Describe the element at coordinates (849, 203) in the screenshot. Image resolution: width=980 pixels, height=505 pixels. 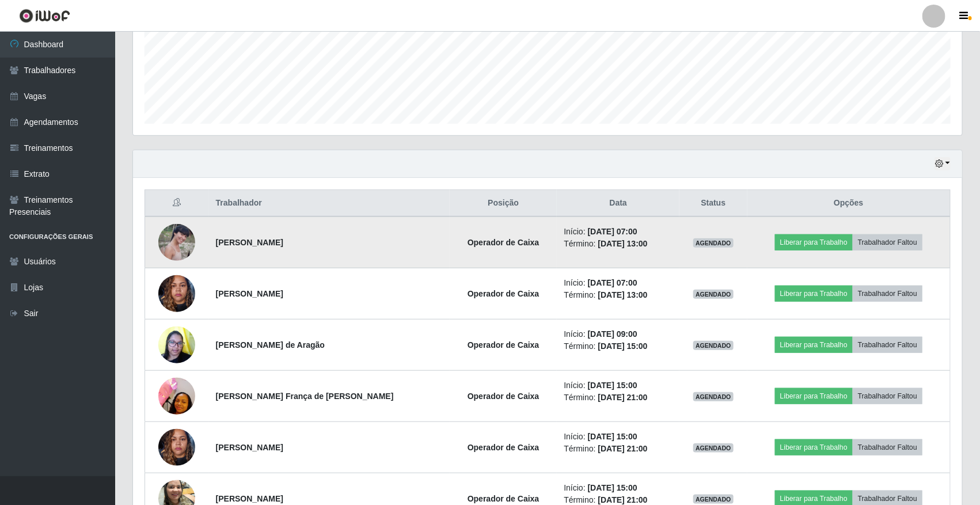
I see `th: Opções` at that location.